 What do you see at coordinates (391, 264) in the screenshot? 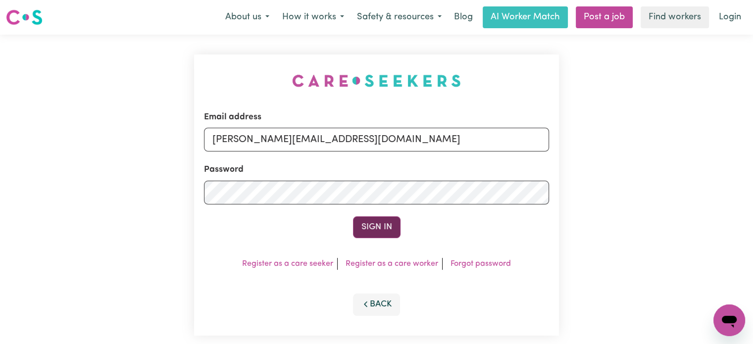
I see `a: Register as a care worker` at bounding box center [391, 264].